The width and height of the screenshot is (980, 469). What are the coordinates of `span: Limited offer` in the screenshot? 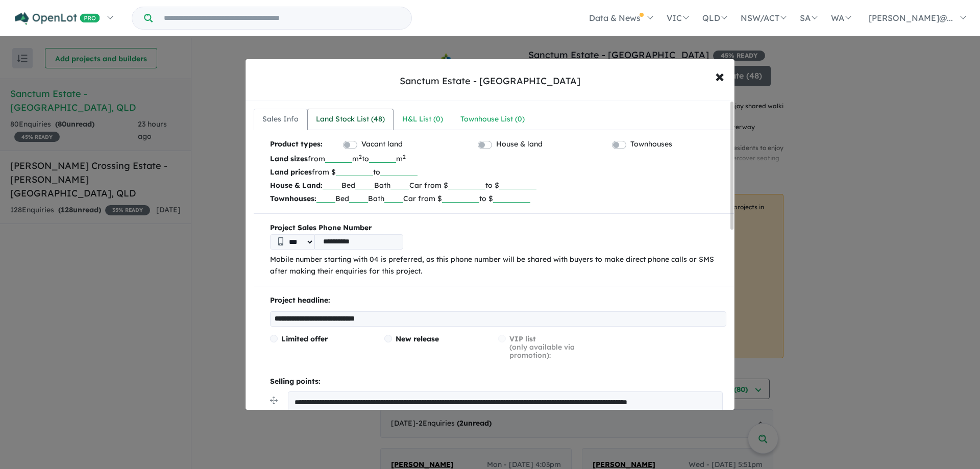 It's located at (304, 338).